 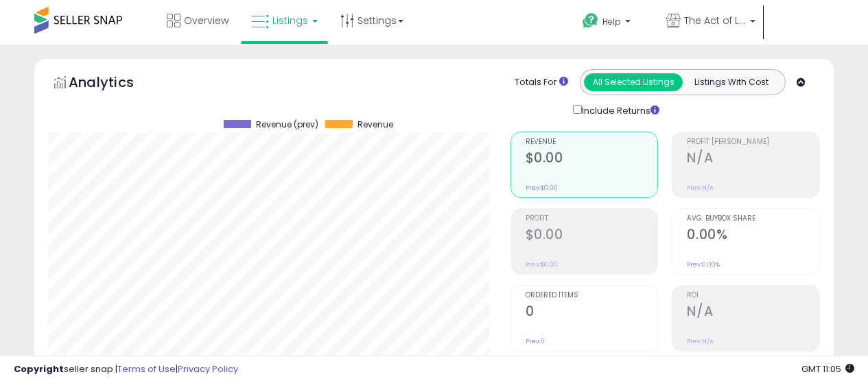 I want to click on span: Avg. Buybox Share, so click(x=753, y=219).